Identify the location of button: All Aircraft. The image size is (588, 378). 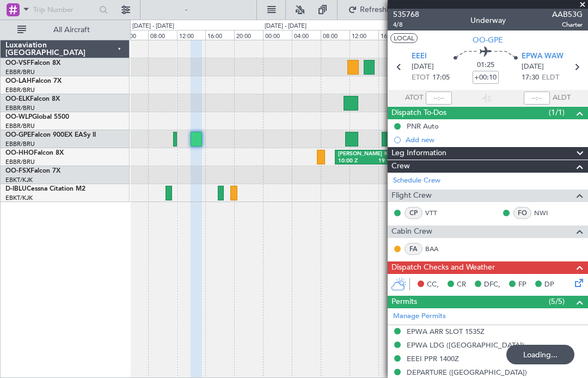
(64, 30).